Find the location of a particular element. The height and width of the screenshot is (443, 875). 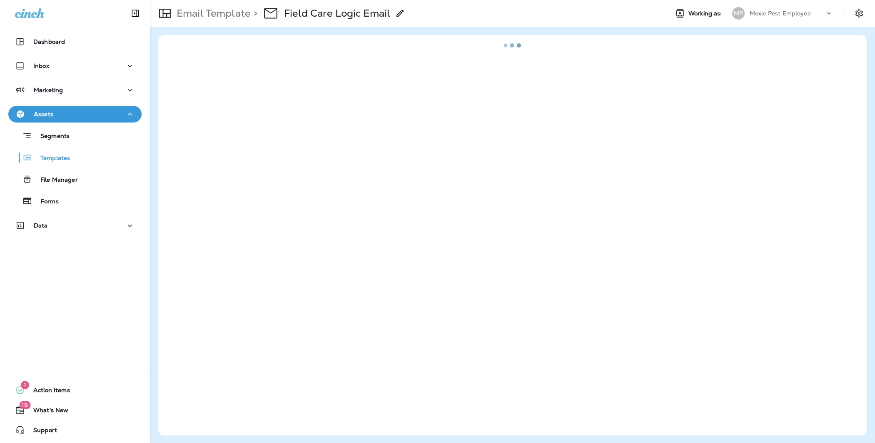

p: Templates is located at coordinates (51, 158).